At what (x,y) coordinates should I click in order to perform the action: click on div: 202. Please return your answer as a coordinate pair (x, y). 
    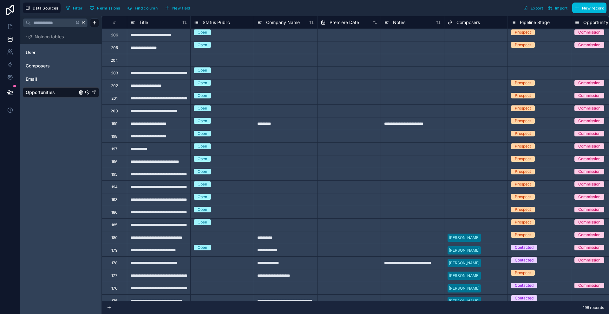
    Looking at the image, I should click on (114, 86).